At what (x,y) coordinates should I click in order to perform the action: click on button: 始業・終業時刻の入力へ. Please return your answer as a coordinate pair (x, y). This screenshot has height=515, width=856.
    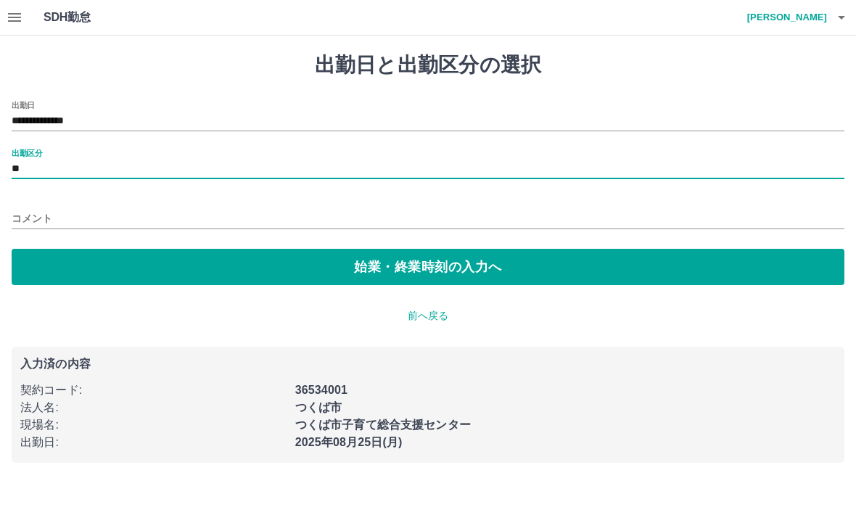
    Looking at the image, I should click on (428, 267).